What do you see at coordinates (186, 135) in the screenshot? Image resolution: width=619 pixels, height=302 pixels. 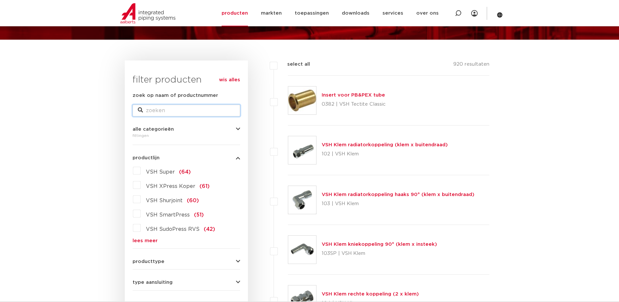 I see `div: fittingen` at bounding box center [186, 135].